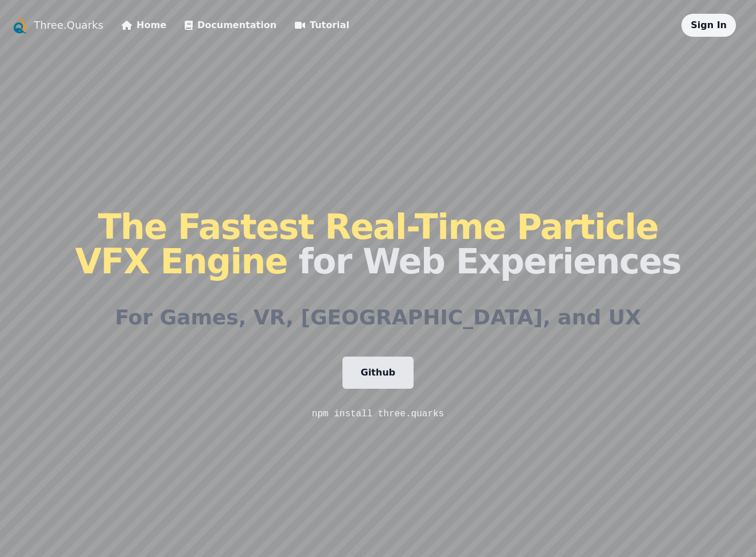  Describe the element at coordinates (378, 414) in the screenshot. I see `code: npm install three.quarks` at that location.